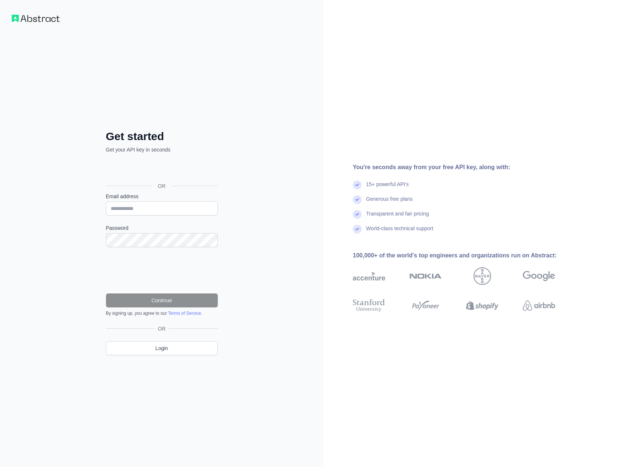  What do you see at coordinates (482, 276) in the screenshot?
I see `img: bayer` at bounding box center [482, 276].